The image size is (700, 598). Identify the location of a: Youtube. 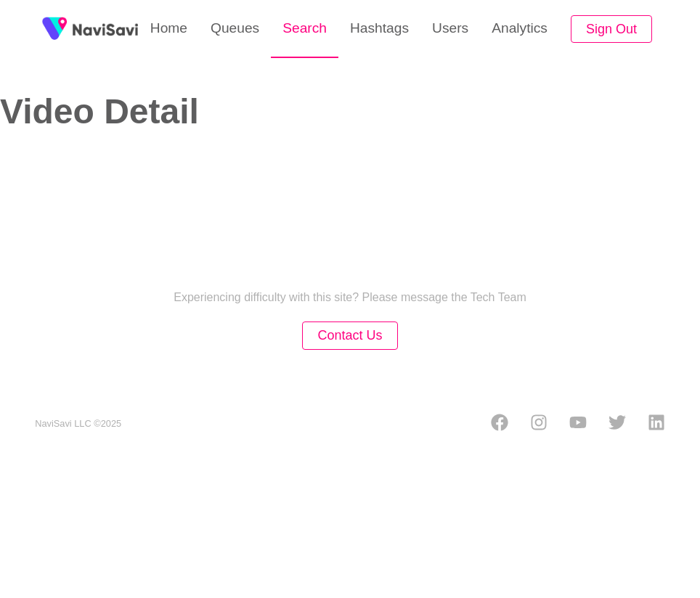
(578, 424).